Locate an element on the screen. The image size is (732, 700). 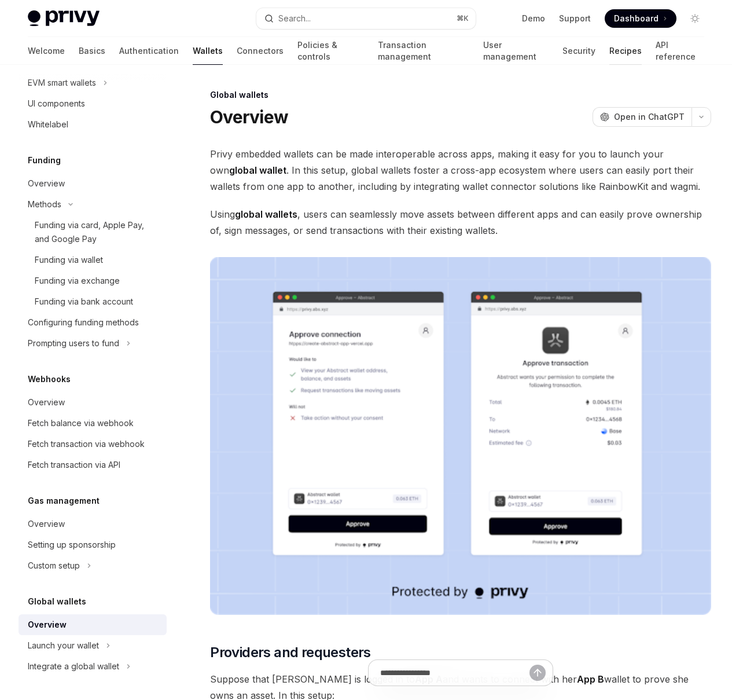
img: images/Crossapp.png is located at coordinates (461, 436).